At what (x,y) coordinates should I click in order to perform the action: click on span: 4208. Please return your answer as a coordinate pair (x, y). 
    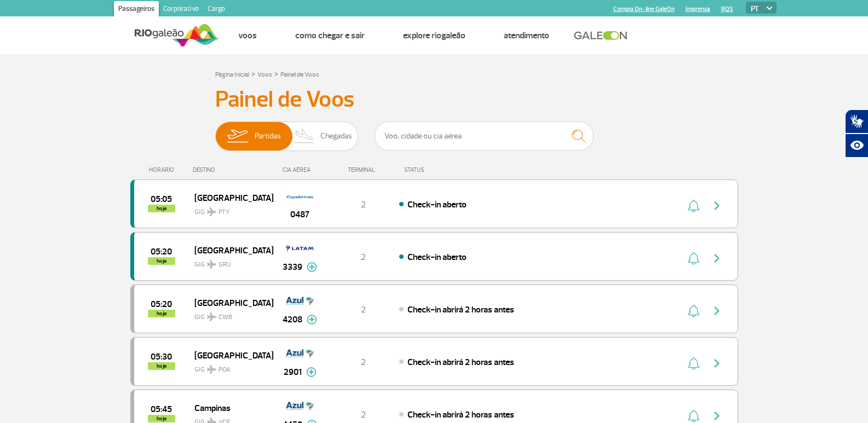
    Looking at the image, I should click on (292, 319).